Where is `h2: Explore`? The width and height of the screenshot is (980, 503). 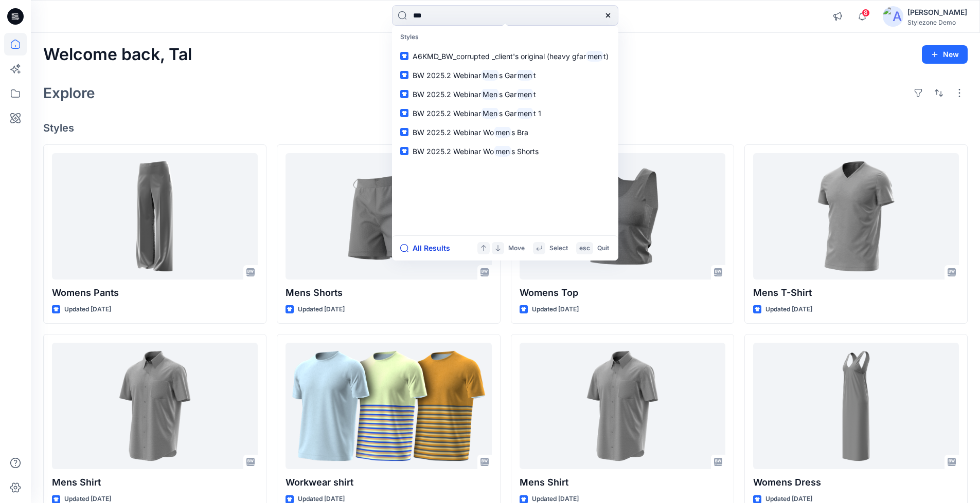 h2: Explore is located at coordinates (69, 93).